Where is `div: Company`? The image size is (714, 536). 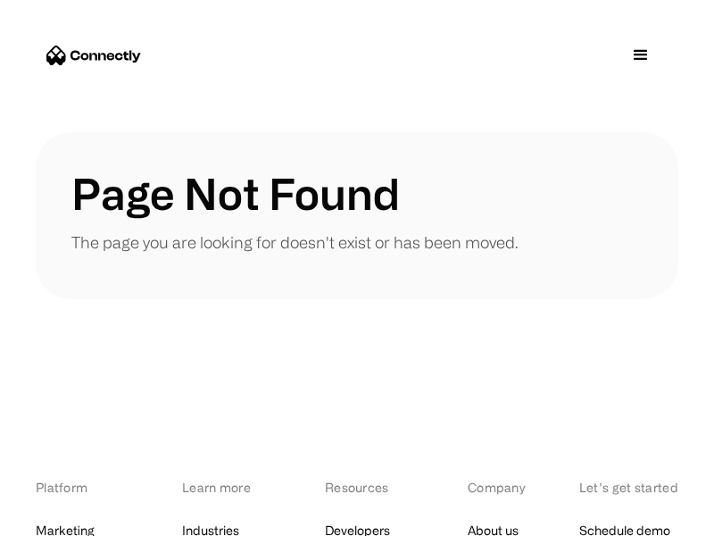 div: Company is located at coordinates (499, 487).